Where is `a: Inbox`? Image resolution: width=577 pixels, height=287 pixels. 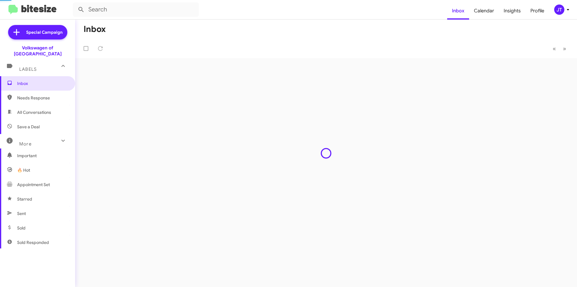
a: Inbox is located at coordinates (458, 11).